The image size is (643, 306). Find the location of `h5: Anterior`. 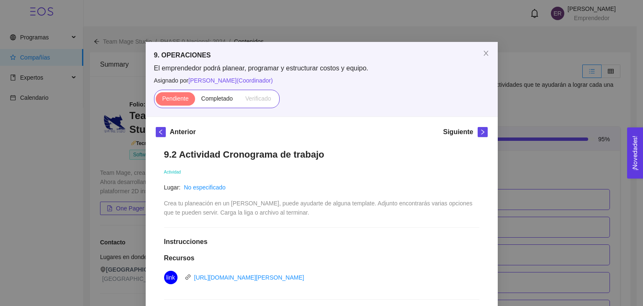

h5: Anterior is located at coordinates (183, 132).